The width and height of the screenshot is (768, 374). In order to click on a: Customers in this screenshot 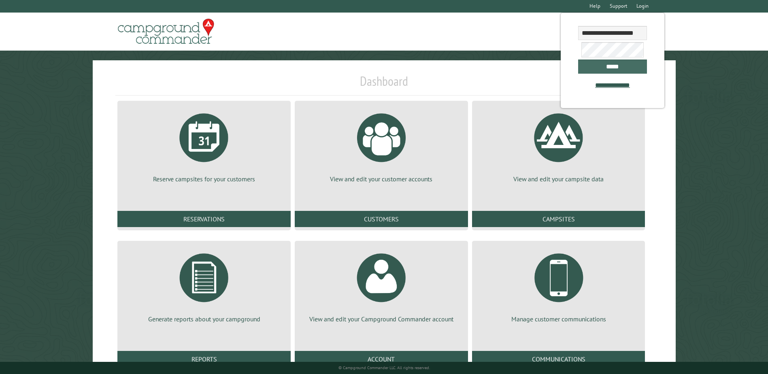, I will do `click(382, 219)`.